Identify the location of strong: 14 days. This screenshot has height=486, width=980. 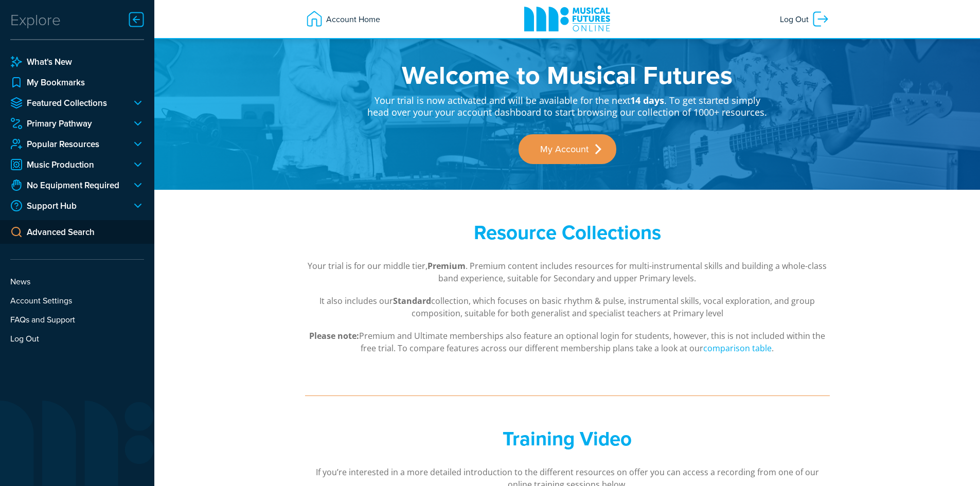
(647, 100).